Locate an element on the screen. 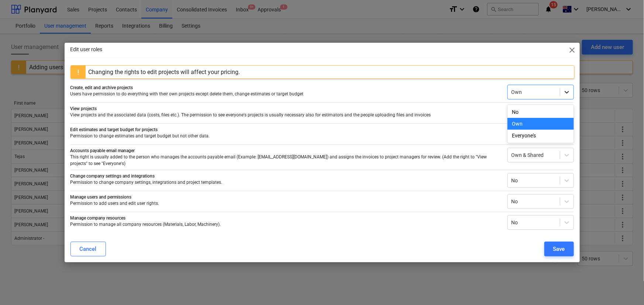 This screenshot has height=305, width=644. p: Permission to add users and edit user rights. is located at coordinates (286, 204).